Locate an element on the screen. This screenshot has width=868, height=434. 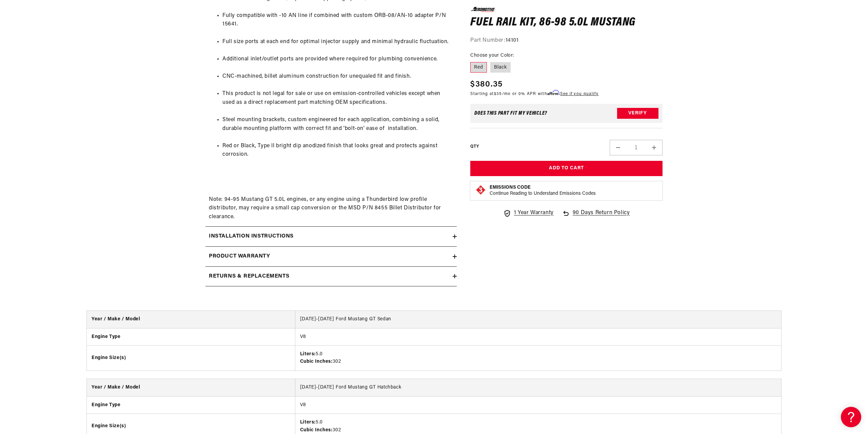
summary: Installation Instructions is located at coordinates (331, 236).